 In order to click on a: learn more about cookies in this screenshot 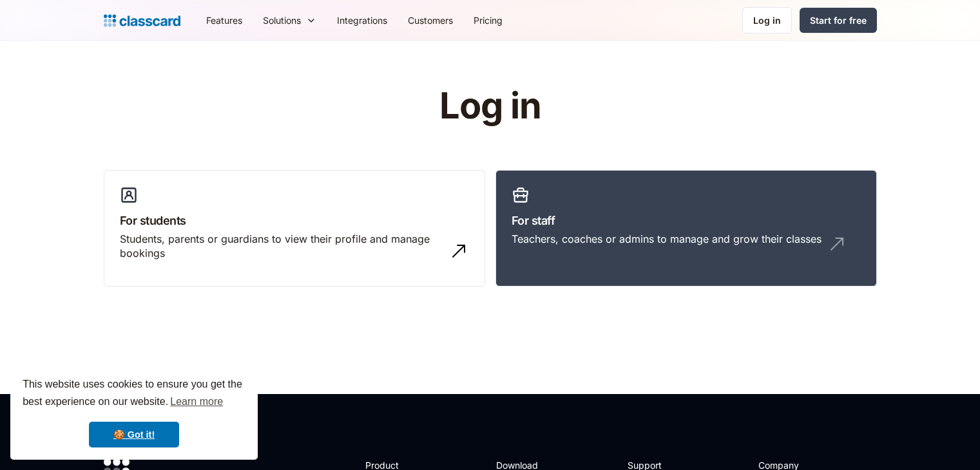, I will do `click(197, 402)`.